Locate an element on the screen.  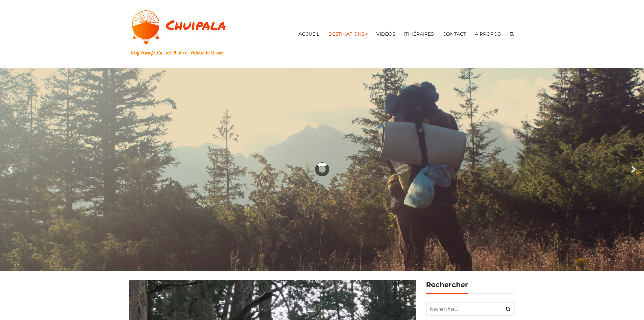
a: Accueil is located at coordinates (309, 34).